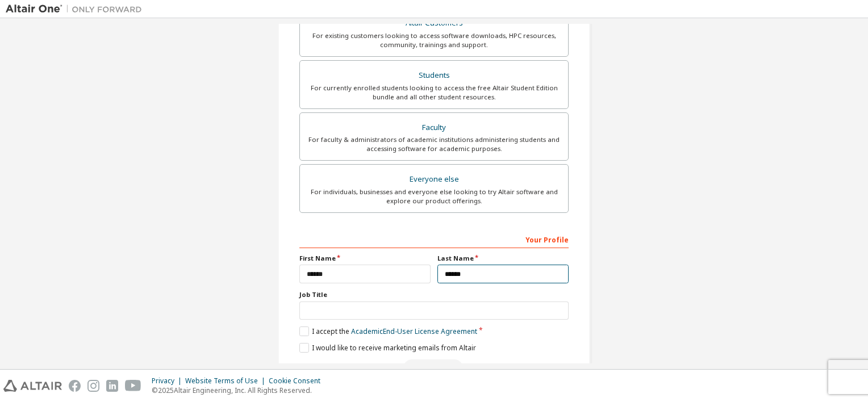 This screenshot has height=402, width=868. What do you see at coordinates (168, 381) in the screenshot?
I see `div: Privacy` at bounding box center [168, 381].